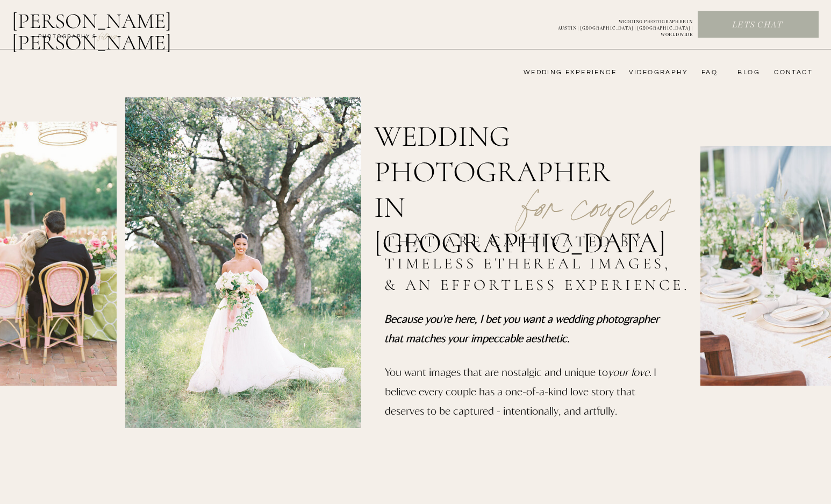 The height and width of the screenshot is (504, 831). I want to click on i: Because you're here, I bet you want a wedding photographer that matches your impeccable aesthetic., so click(521, 328).